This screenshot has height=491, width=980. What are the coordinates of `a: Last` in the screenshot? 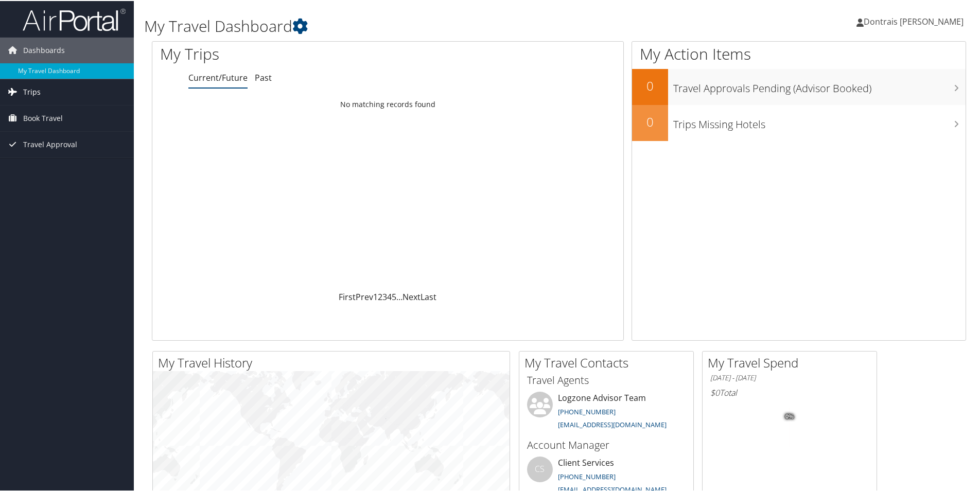 It's located at (428, 296).